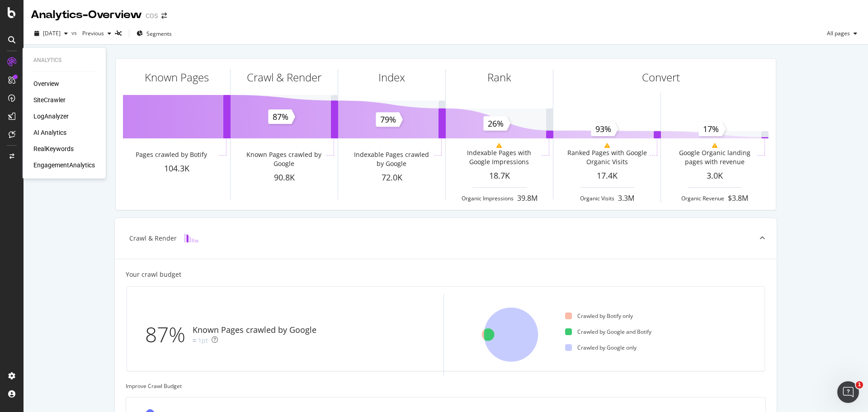  I want to click on img: block-icon, so click(191, 238).